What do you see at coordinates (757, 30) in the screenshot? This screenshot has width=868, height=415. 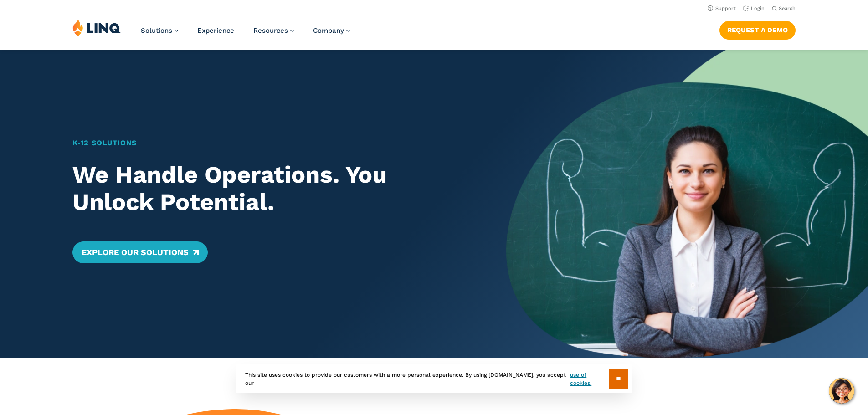 I see `nav: Button Navigation` at bounding box center [757, 30].